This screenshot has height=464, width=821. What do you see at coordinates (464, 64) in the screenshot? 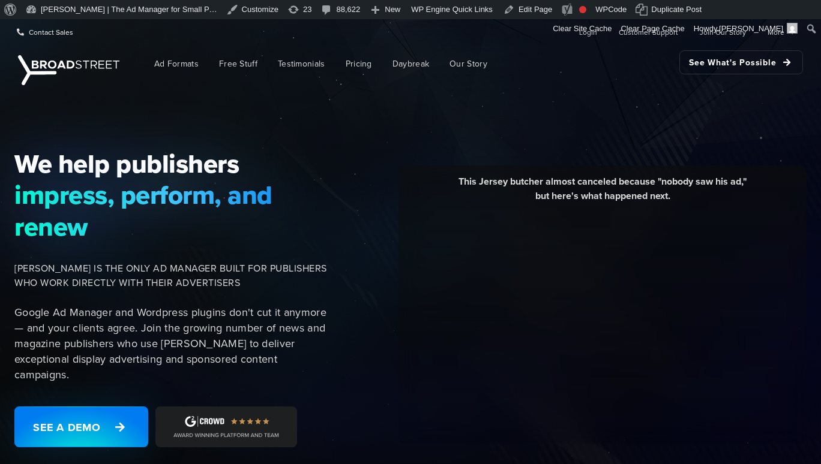
I see `nav: Main` at bounding box center [464, 64].